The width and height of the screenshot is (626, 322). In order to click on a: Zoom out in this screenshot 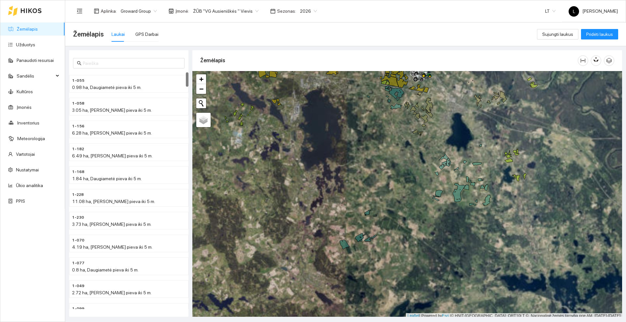, I will do `click(201, 89)`.